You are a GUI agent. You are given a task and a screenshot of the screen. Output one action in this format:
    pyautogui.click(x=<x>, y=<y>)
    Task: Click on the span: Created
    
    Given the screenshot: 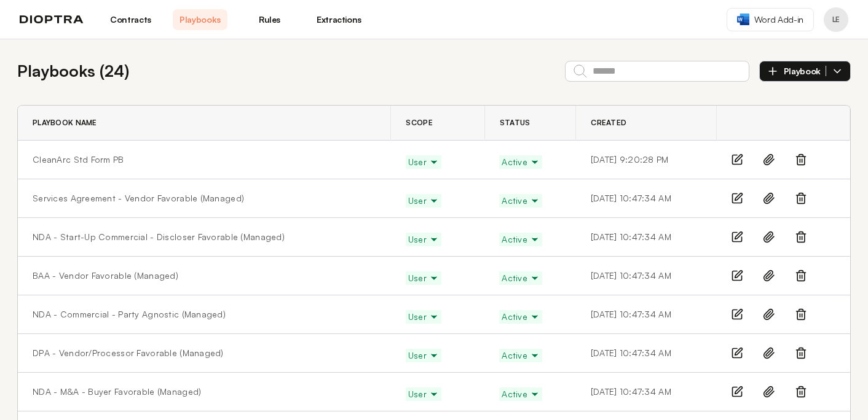 What is the action you would take?
    pyautogui.click(x=609, y=123)
    